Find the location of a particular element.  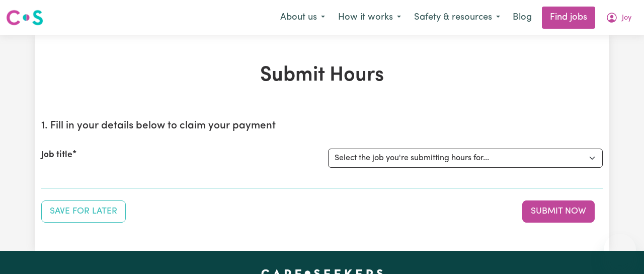

a: Blog is located at coordinates (523, 18).